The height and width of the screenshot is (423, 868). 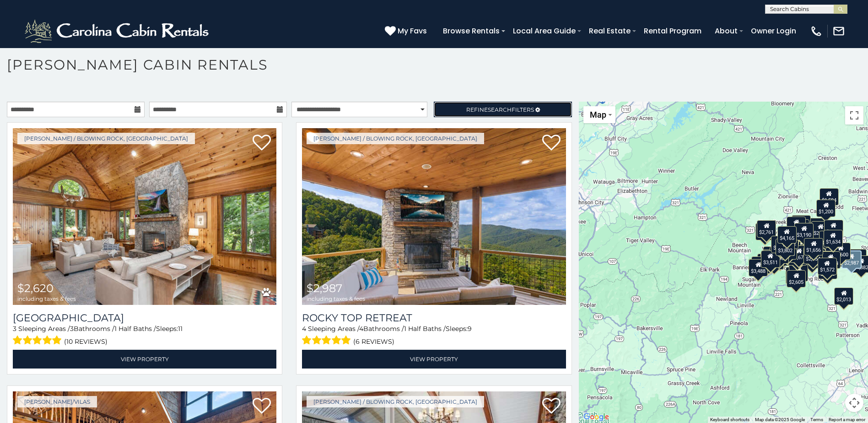 I want to click on div: $1,820, so click(x=815, y=227).